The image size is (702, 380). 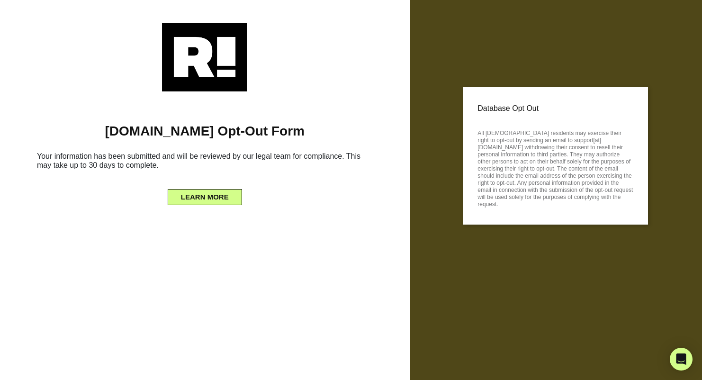 What do you see at coordinates (681, 359) in the screenshot?
I see `div: Open Intercom Messenger` at bounding box center [681, 359].